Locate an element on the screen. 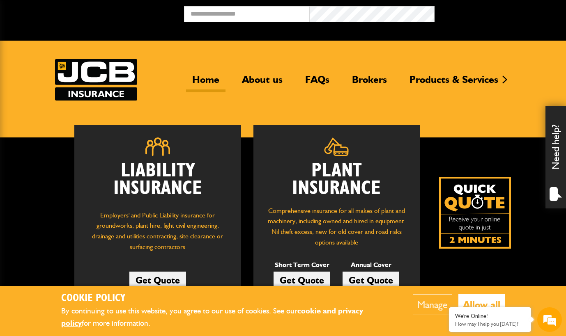 The image size is (566, 336). a: Brokers is located at coordinates (369, 83).